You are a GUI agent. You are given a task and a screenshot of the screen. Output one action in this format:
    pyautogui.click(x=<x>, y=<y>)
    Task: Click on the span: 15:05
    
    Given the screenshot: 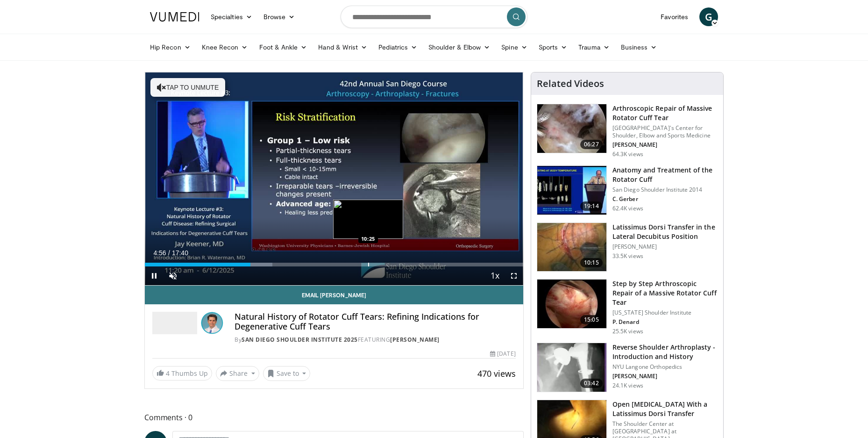 What is the action you would take?
    pyautogui.click(x=591, y=320)
    